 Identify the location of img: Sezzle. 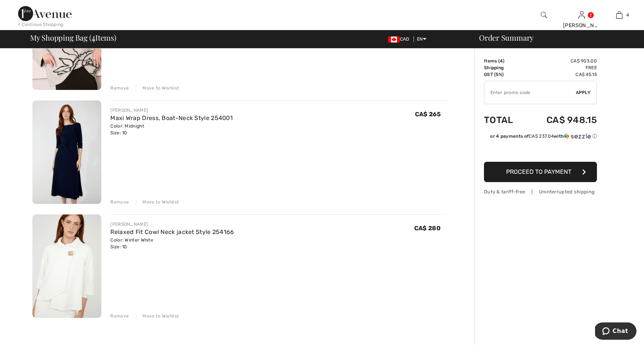
(577, 136).